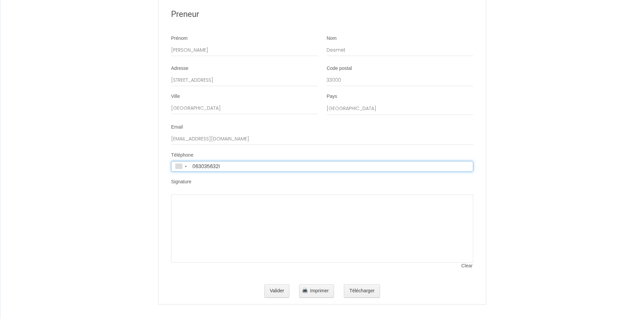 The image size is (644, 319). I want to click on label: Téléphone, so click(182, 155).